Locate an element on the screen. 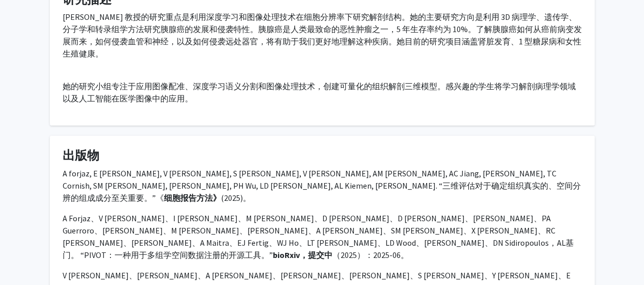 This screenshot has width=644, height=285. font: 她的研究小组专注于应用图像配准、深度学习语义分割和图像处理技术，创建可量化的组织解剖三维模型。感兴趣的学生将学习解剖病理学领域以及人工智能在医学图像中的应用。 is located at coordinates (319, 92).